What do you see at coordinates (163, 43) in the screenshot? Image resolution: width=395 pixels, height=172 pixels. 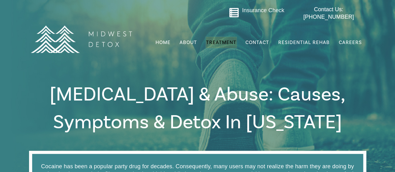 I see `a: Home` at bounding box center [163, 43].